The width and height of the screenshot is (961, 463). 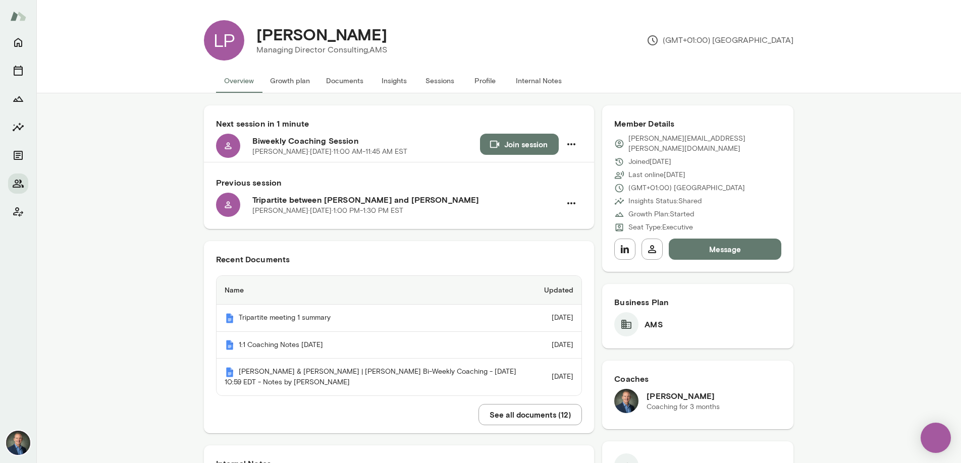 What do you see at coordinates (559, 290) in the screenshot?
I see `th: Updated` at bounding box center [559, 290].